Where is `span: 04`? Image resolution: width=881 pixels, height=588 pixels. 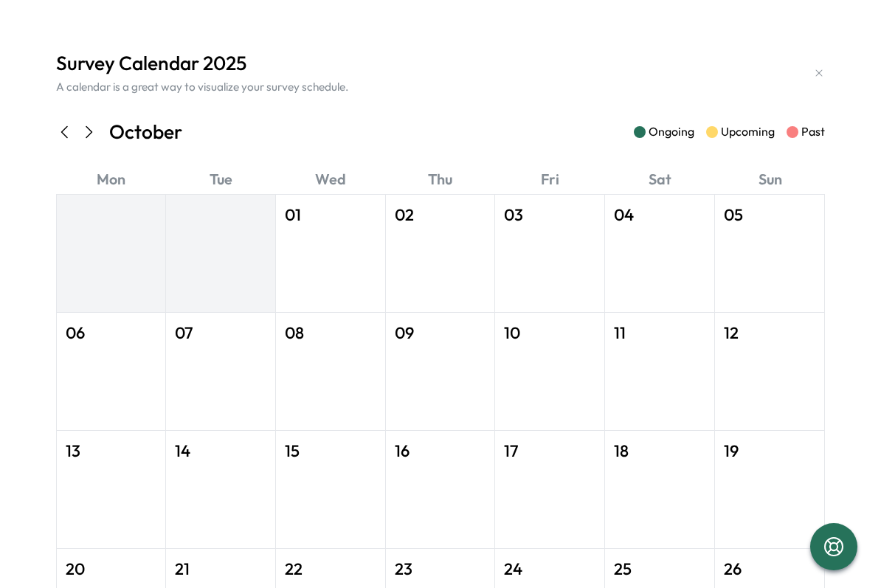
span: 04 is located at coordinates (623, 215).